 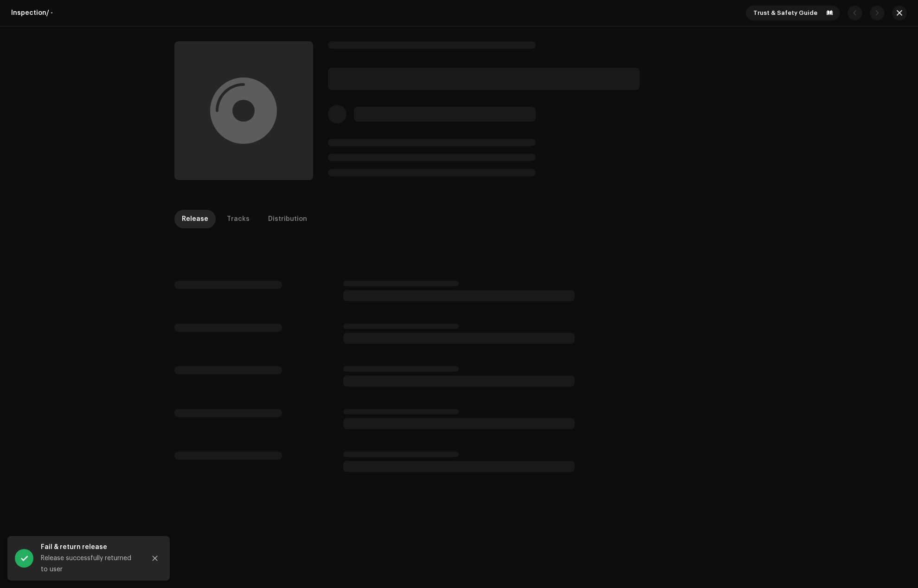 What do you see at coordinates (238, 219) in the screenshot?
I see `div: Tracks` at bounding box center [238, 219].